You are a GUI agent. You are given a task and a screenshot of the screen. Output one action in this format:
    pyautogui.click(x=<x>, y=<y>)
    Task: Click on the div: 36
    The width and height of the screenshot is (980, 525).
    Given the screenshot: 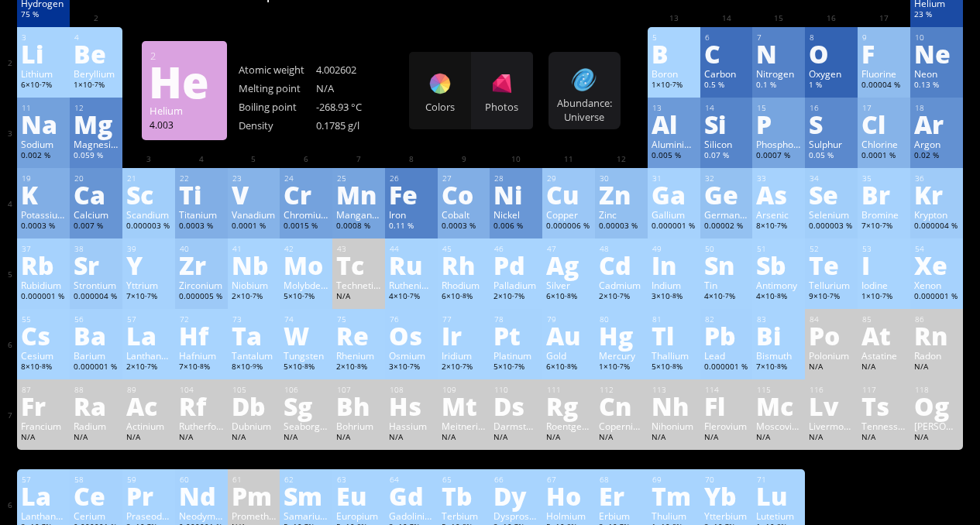 What is the action you would take?
    pyautogui.click(x=936, y=178)
    